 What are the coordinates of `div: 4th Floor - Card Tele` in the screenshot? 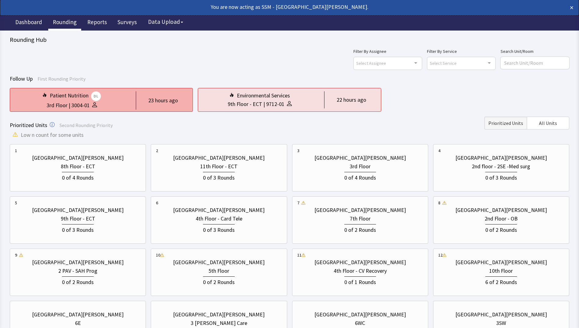 It's located at (219, 218).